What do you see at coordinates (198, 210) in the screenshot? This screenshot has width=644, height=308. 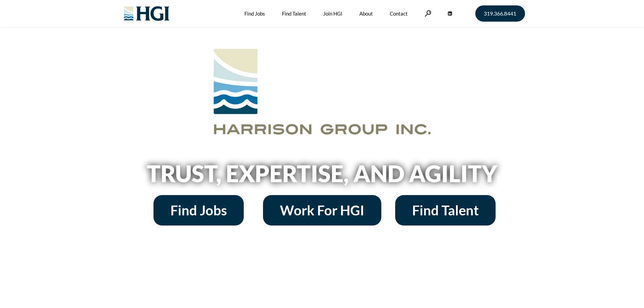 I see `span: Find Jobs` at bounding box center [198, 210].